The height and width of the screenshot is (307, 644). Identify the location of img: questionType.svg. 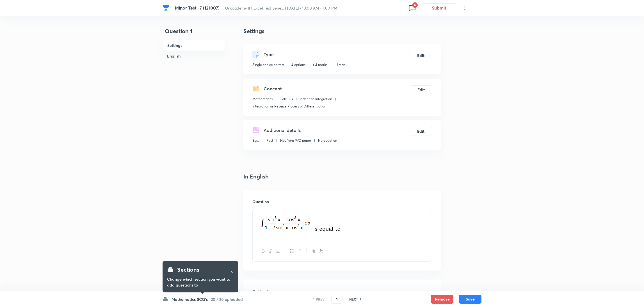
(256, 55).